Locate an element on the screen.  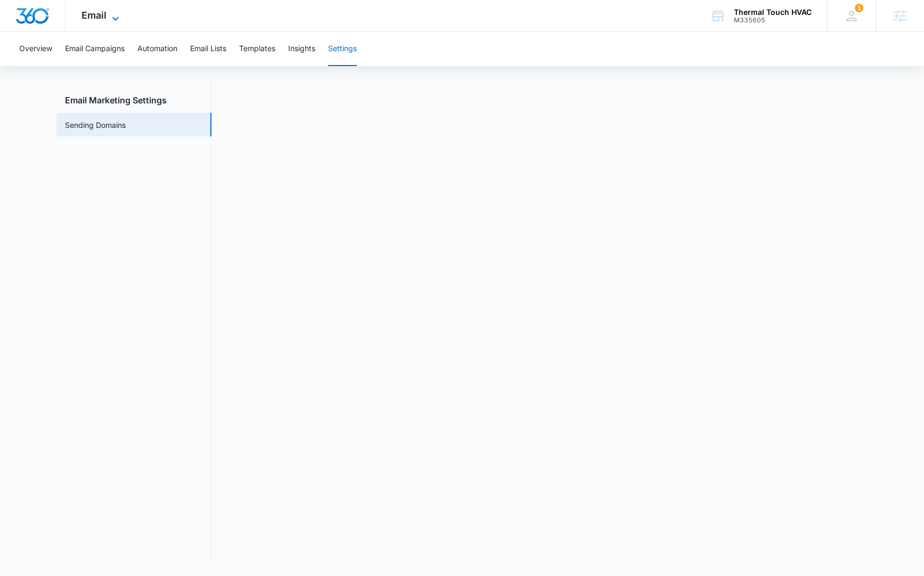
div: account name is located at coordinates (773, 12).